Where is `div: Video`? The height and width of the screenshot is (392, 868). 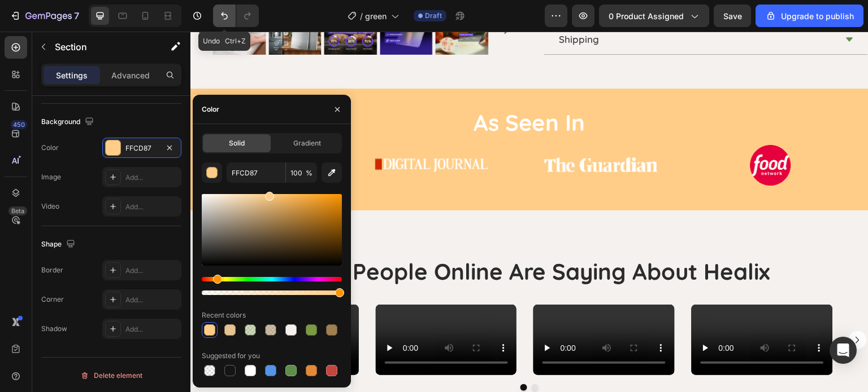
div: Video is located at coordinates (50, 206).